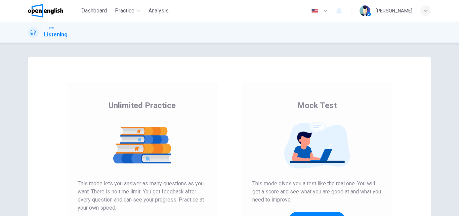 This screenshot has height=216, width=459. I want to click on img: OpenEnglish logo, so click(45, 11).